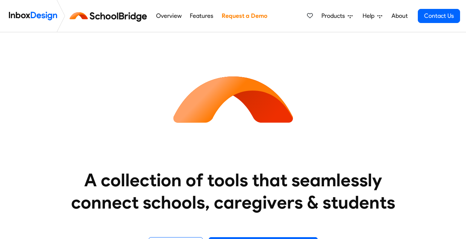  What do you see at coordinates (110, 16) in the screenshot?
I see `img: schoolbridge logo` at bounding box center [110, 16].